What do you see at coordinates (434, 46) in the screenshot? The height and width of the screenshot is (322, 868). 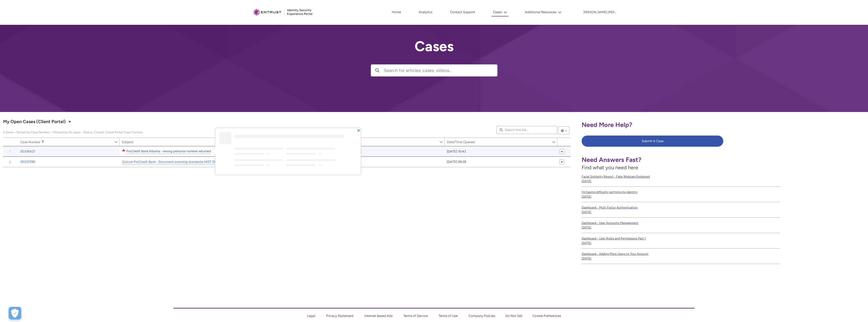 I see `h2: Cases` at bounding box center [434, 46].